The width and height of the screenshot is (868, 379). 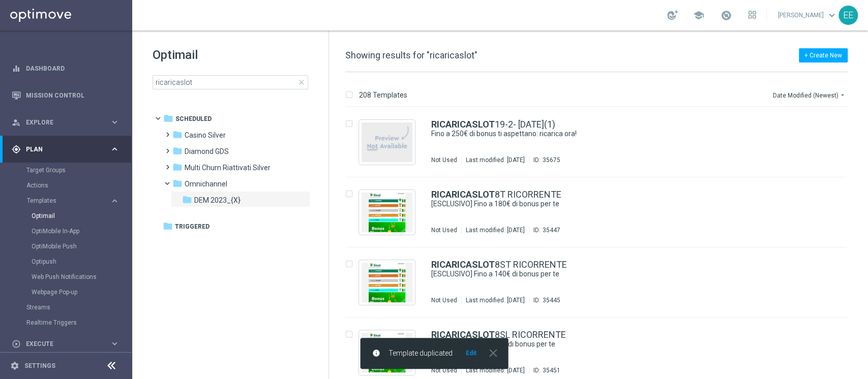 What do you see at coordinates (192, 226) in the screenshot?
I see `span: Triggered` at bounding box center [192, 226].